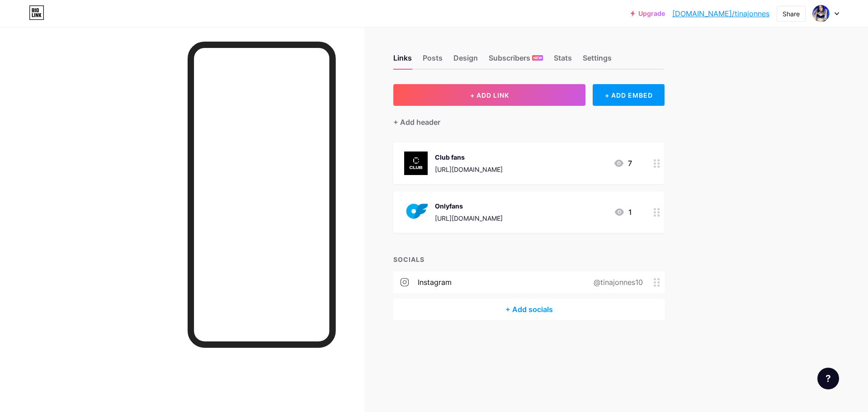  What do you see at coordinates (628, 95) in the screenshot?
I see `div: + ADD EMBED` at bounding box center [628, 95].